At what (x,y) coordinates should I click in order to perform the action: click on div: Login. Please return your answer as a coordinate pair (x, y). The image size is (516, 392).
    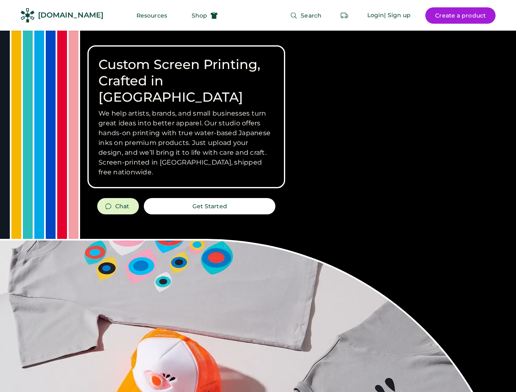
    Looking at the image, I should click on (376, 16).